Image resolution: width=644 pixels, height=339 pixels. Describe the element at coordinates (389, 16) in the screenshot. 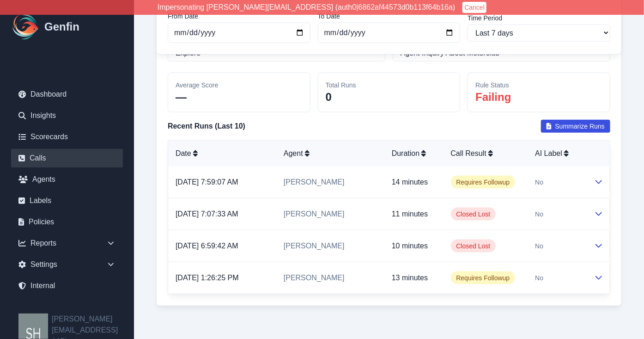

I see `label: To Date` at that location.